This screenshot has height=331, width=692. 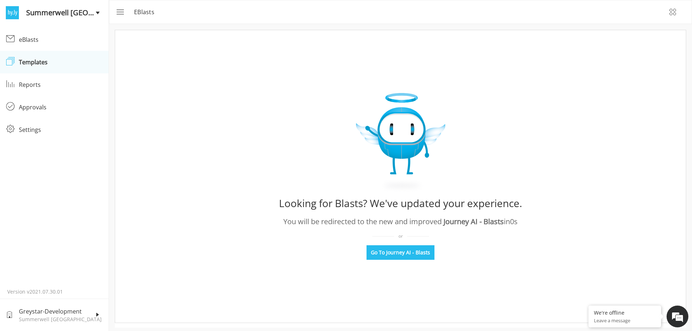 I want to click on img: d_692782471_company_1567716308916_692782471, so click(x=21, y=45).